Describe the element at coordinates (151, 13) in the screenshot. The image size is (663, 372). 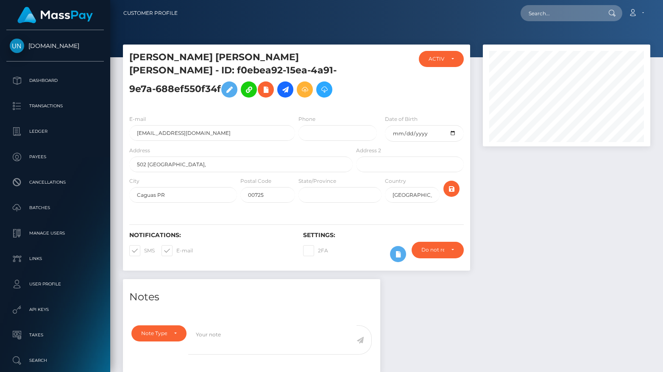
I see `a: Customer Profile` at that location.